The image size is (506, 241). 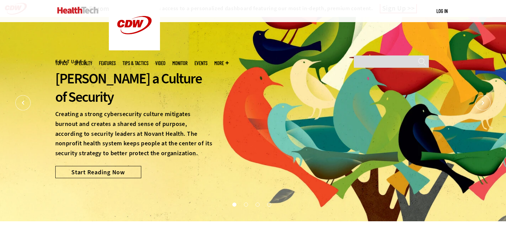 What do you see at coordinates (23, 103) in the screenshot?
I see `button: Prev` at bounding box center [23, 103].